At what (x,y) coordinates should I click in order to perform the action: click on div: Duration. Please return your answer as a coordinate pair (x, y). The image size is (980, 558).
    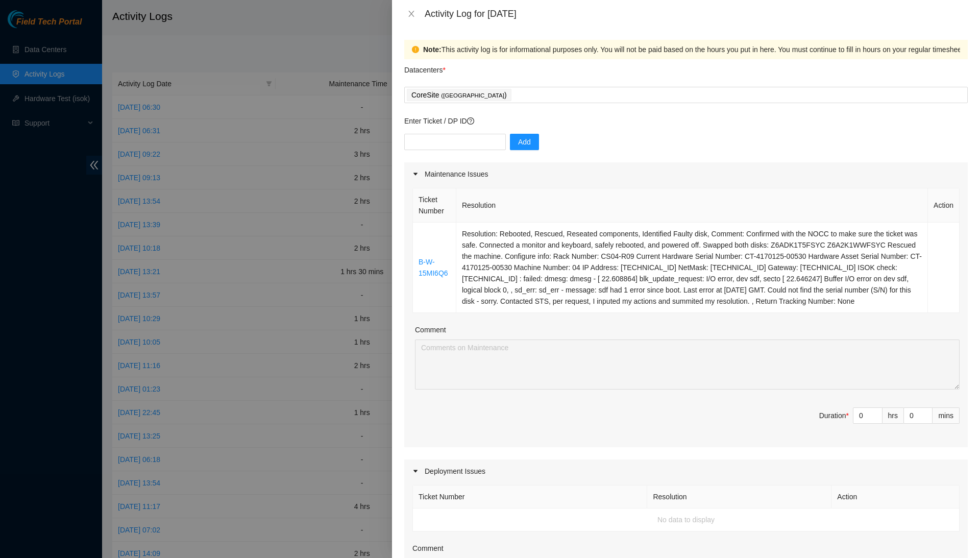
    Looking at the image, I should click on (834, 416).